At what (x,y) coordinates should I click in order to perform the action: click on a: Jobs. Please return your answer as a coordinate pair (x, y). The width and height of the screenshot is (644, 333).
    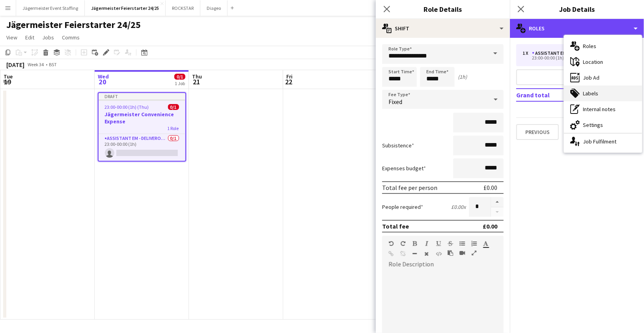
    Looking at the image, I should click on (48, 38).